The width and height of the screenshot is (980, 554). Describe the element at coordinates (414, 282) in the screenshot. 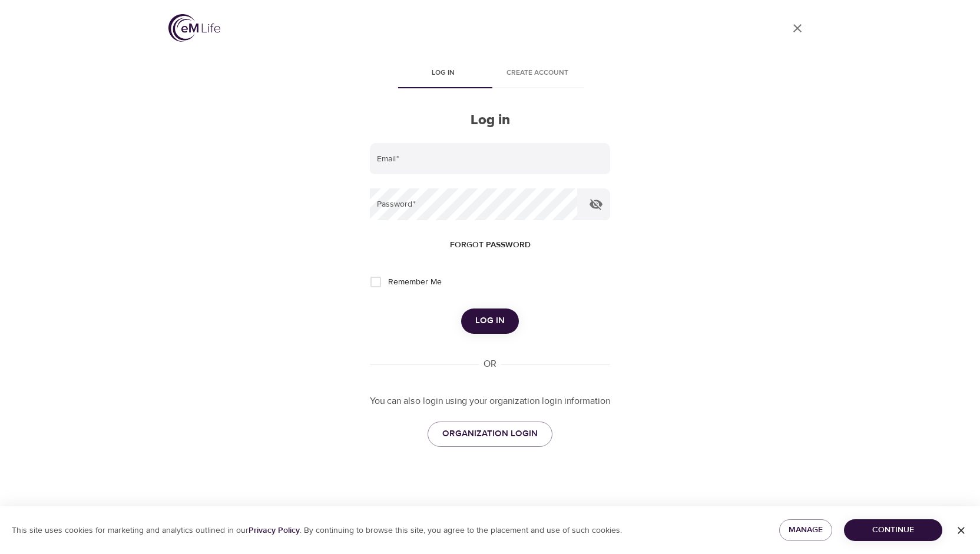

I see `span: Remember Me` at that location.